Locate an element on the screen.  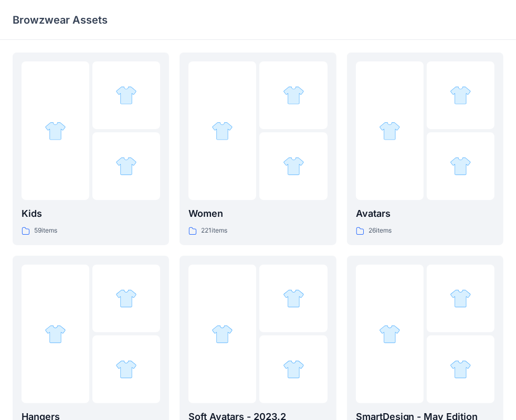
p: Women is located at coordinates (258, 213).